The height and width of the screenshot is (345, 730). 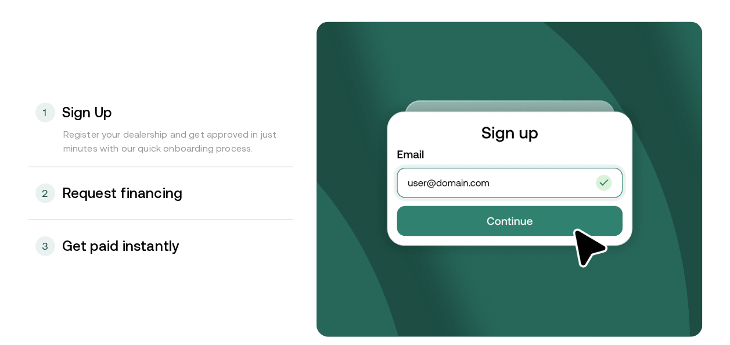 I want to click on img: bg, so click(x=509, y=179).